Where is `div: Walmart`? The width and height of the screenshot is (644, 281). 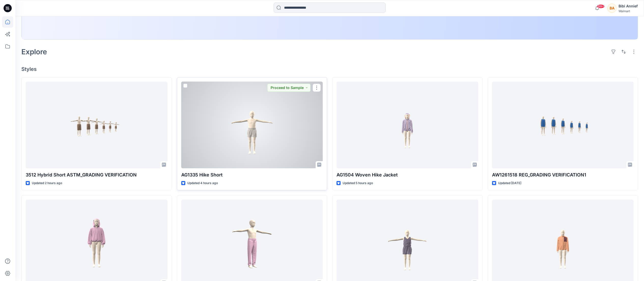 div: Walmart is located at coordinates (628, 11).